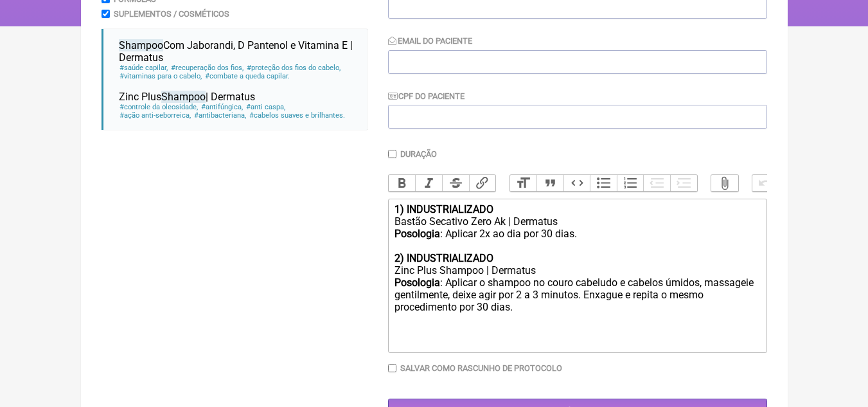  What do you see at coordinates (419, 154) in the screenshot?
I see `label: Duração` at bounding box center [419, 154].